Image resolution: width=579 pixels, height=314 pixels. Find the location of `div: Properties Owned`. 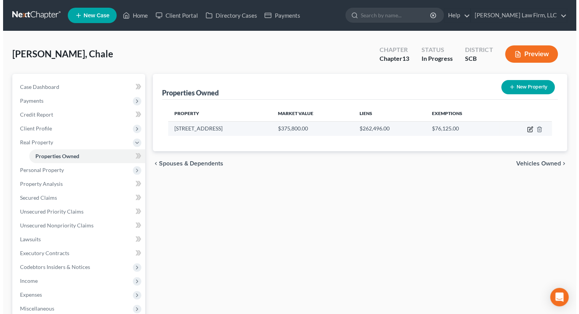

div: Properties Owned is located at coordinates (187, 93).